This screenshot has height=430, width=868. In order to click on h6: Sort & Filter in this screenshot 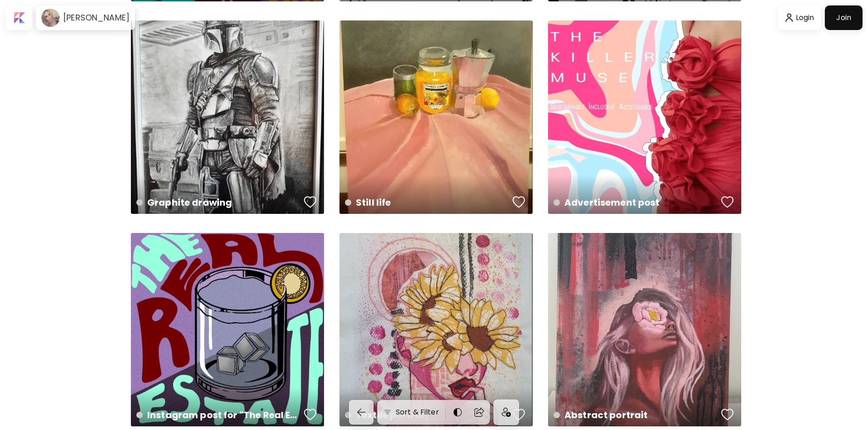, I will do `click(418, 412)`.